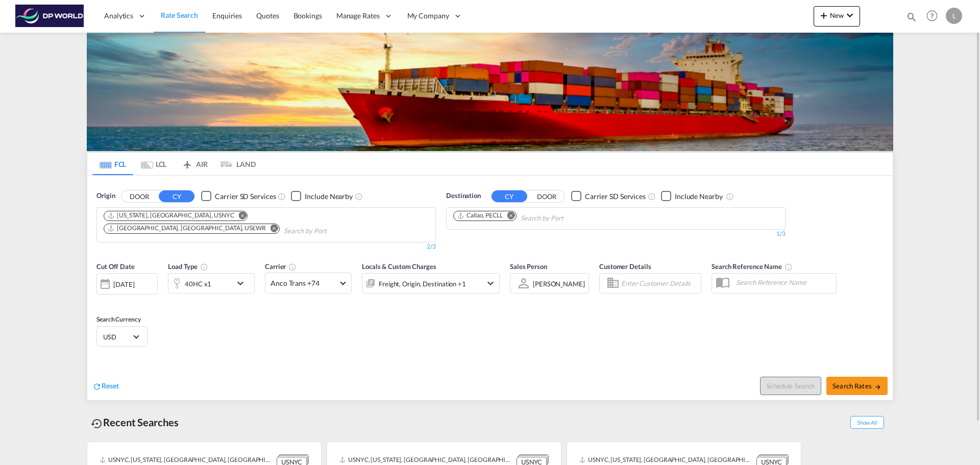 The height and width of the screenshot is (465, 980). Describe the element at coordinates (198, 284) in the screenshot. I see `div: 40HC x1` at that location.